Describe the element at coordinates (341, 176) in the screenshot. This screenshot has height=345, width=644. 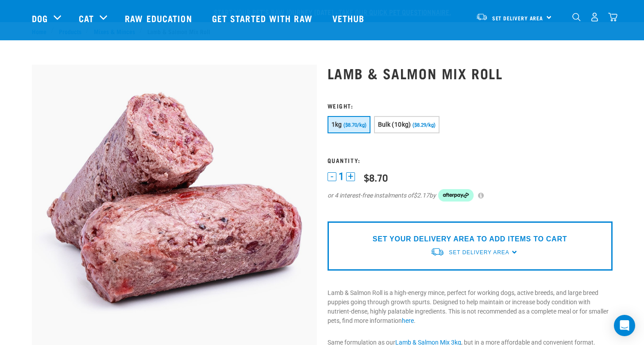
I see `span: 1` at that location.